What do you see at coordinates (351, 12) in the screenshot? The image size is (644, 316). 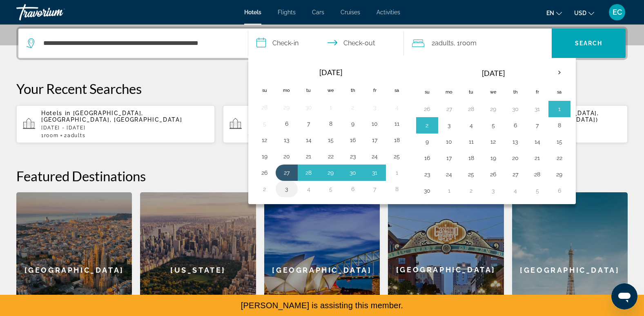 I see `a: Cruises` at bounding box center [351, 12].